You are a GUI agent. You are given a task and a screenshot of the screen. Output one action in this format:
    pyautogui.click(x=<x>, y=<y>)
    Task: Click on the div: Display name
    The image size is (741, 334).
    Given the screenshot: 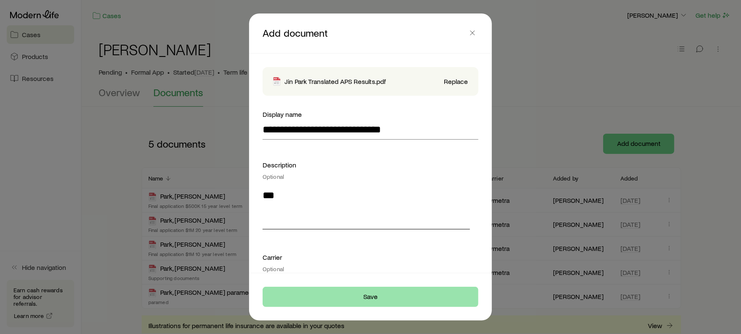 What is the action you would take?
    pyautogui.click(x=370, y=114)
    